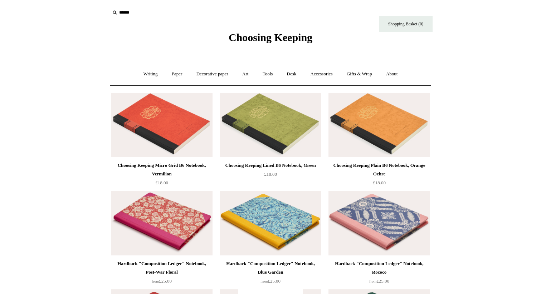  Describe the element at coordinates (291, 74) in the screenshot. I see `a: Desk` at that location.